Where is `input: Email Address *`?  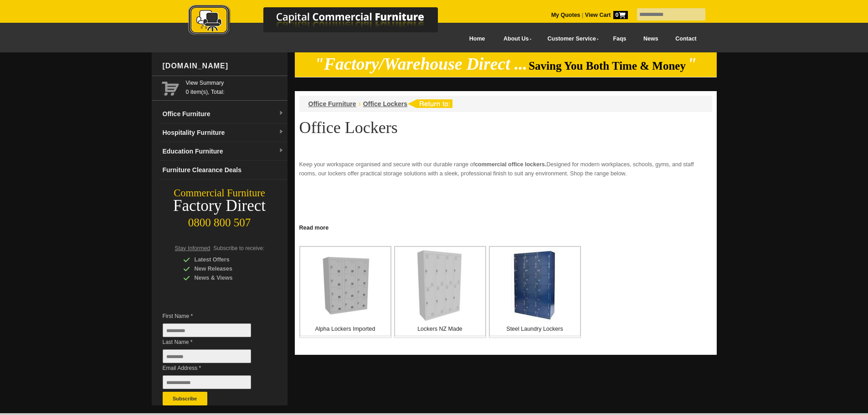
input: Email Address * is located at coordinates (207, 382).